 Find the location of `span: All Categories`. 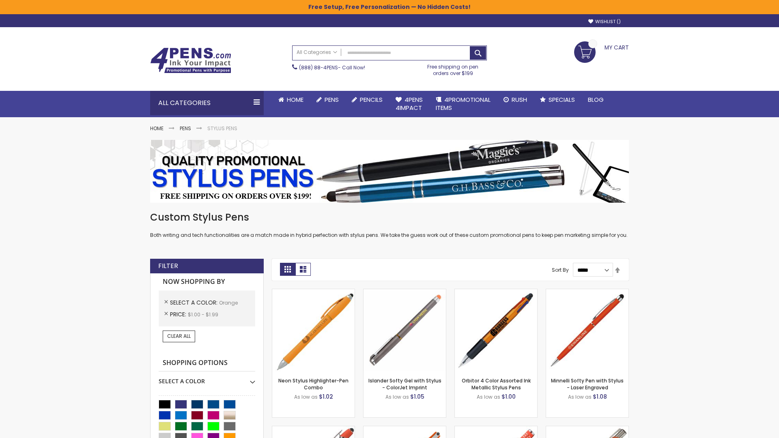

span: All Categories is located at coordinates (317, 52).